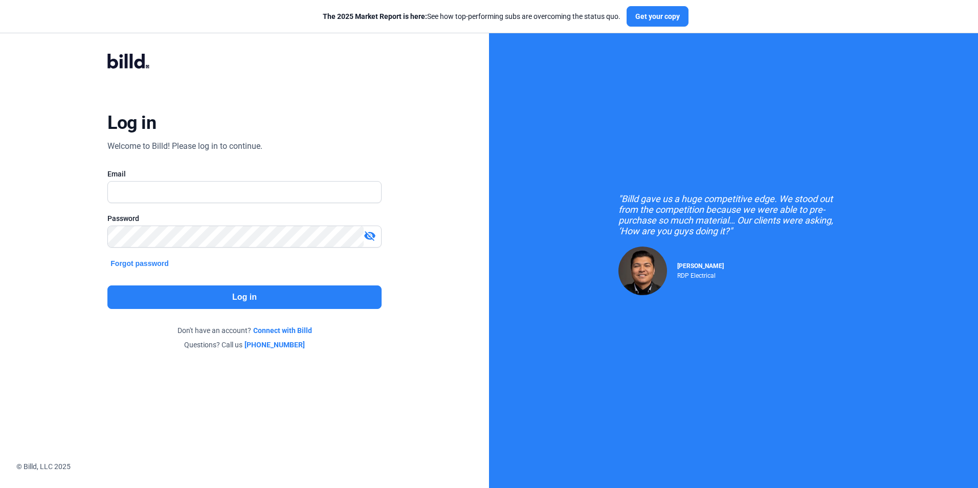 The height and width of the screenshot is (488, 978). What do you see at coordinates (140, 263) in the screenshot?
I see `button: Forgot password` at bounding box center [140, 263].